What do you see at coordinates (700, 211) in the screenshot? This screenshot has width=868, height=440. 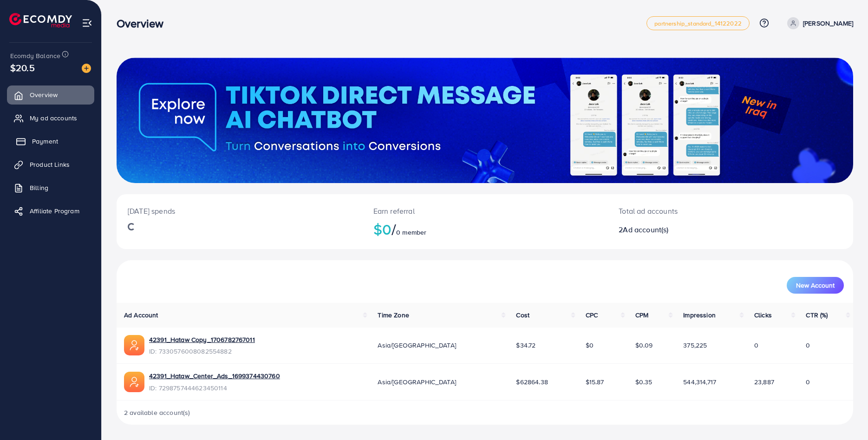 I see `p: Total ad accounts` at bounding box center [700, 211].